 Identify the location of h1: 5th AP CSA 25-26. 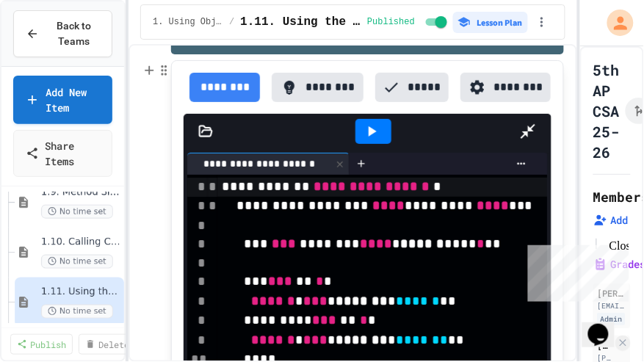
(606, 111).